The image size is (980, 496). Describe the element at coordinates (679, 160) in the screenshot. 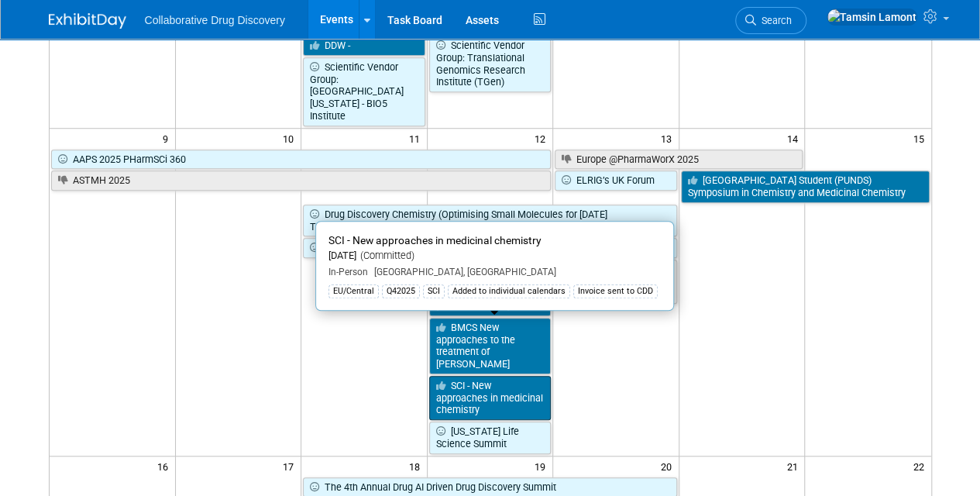

I see `a: Europe @PharmaWorX 2025` at that location.